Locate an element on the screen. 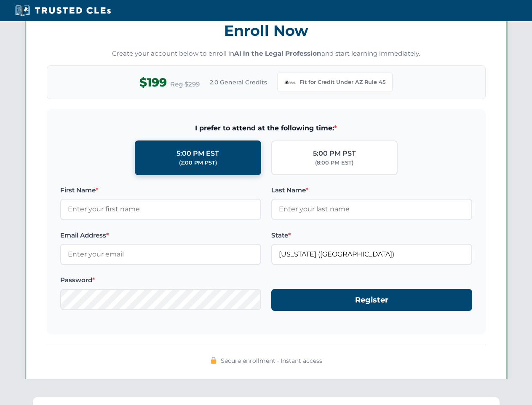 The height and width of the screenshot is (405, 532). span: Secure enrollment • Instant access is located at coordinates (271, 360).